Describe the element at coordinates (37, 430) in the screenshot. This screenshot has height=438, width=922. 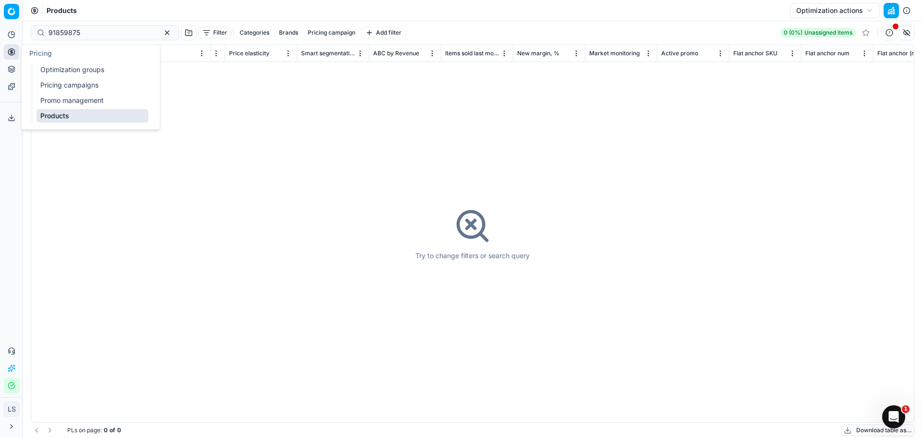
I see `button: Go to previous page` at that location.